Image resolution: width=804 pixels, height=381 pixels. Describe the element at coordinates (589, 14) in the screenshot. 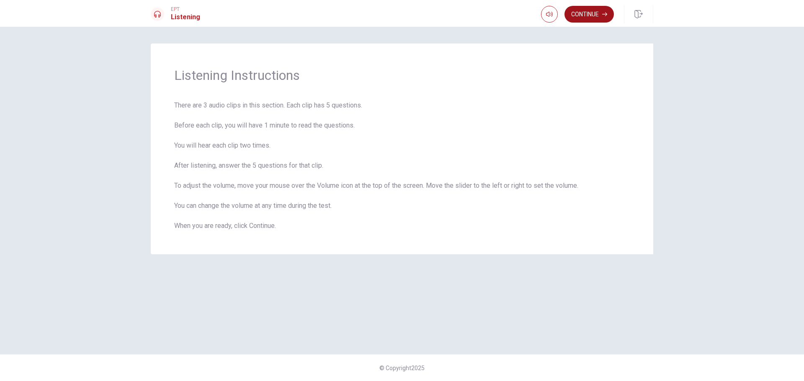

I see `button: Continue` at that location.